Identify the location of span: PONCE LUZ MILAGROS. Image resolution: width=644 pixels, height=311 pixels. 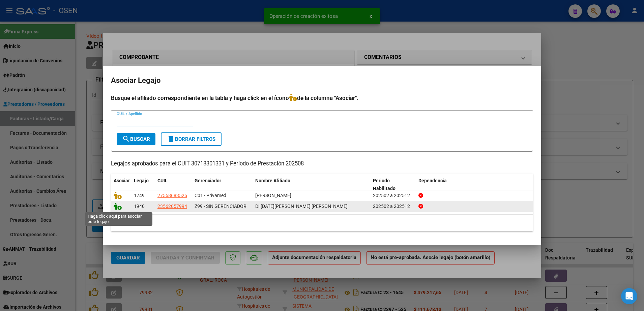
(273, 196).